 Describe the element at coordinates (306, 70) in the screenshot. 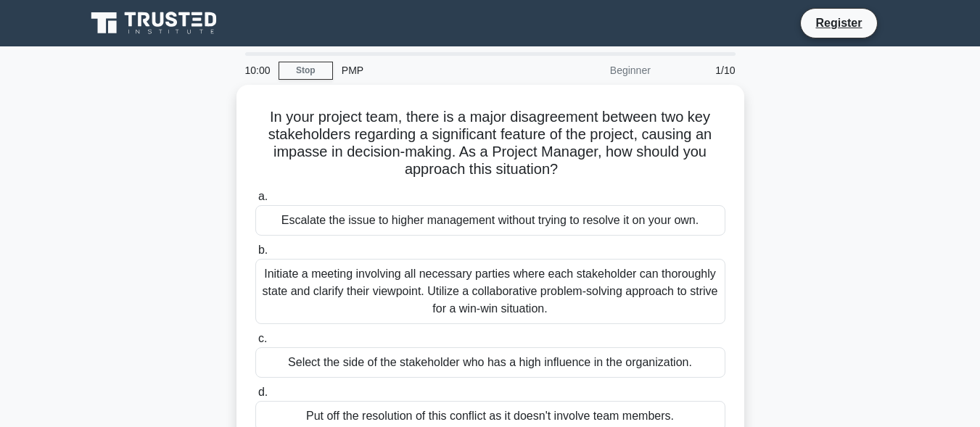

I see `a: Stop` at that location.